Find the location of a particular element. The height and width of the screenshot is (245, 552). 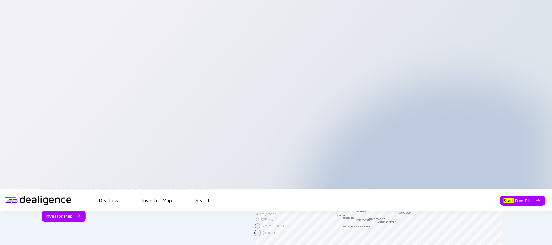

div: QED Investors is located at coordinates (365, 220).